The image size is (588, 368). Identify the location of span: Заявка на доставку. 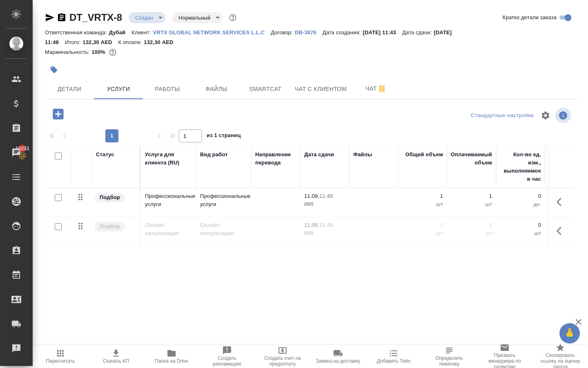
(338, 361).